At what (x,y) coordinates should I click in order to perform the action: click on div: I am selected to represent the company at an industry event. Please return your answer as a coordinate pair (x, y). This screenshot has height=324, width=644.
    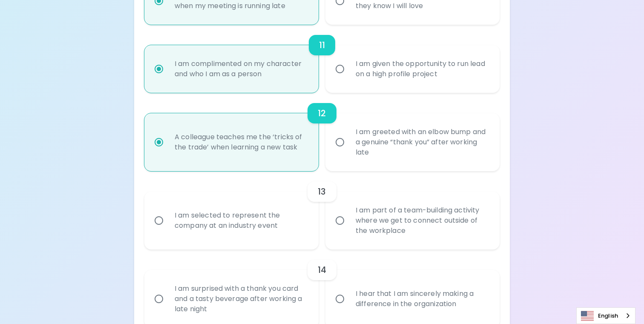
    Looking at the image, I should click on (241, 220).